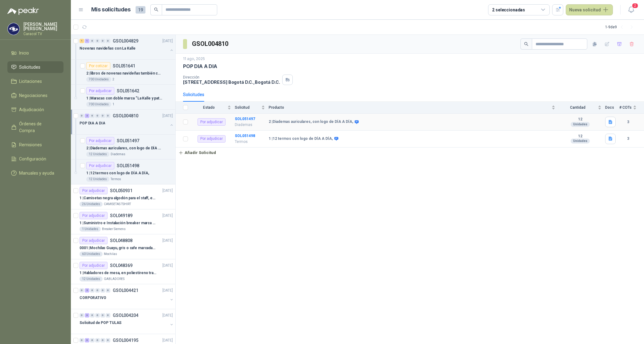 Image resolution: width=644 pixels, height=344 pixels. I want to click on a: Por cotizarSOL0516412 |libros de novenas navideñas también con 2 marcas700 Unidades2, so click(123, 72).